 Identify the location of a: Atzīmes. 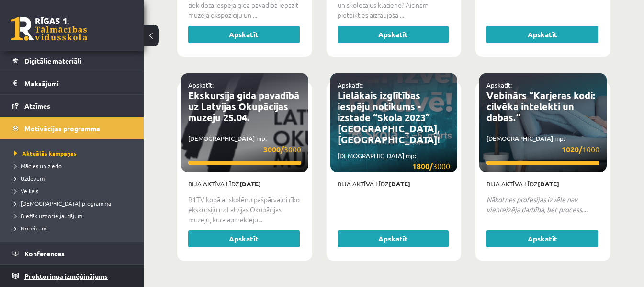
(72, 106).